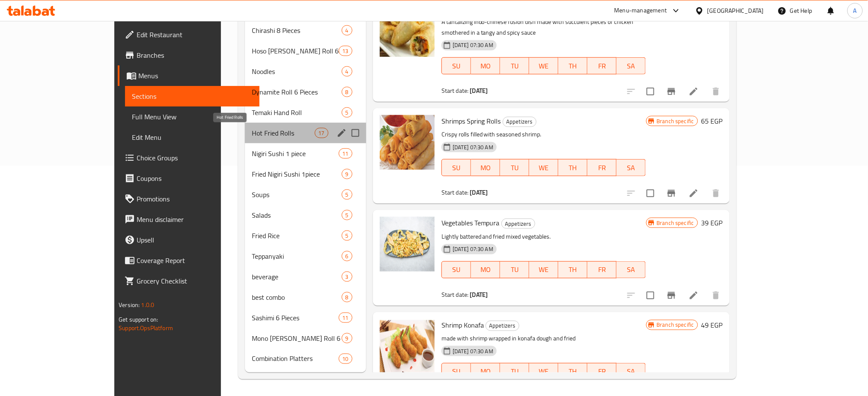 The image size is (868, 396). What do you see at coordinates (193, 97) in the screenshot?
I see `span: Sections` at bounding box center [193, 97].